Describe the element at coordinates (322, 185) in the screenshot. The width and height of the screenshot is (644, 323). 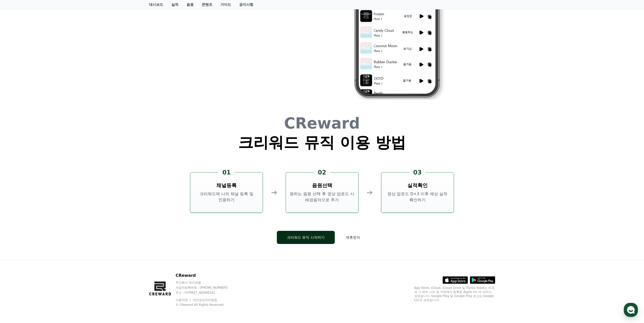
I see `h3: 음원선택` at that location.